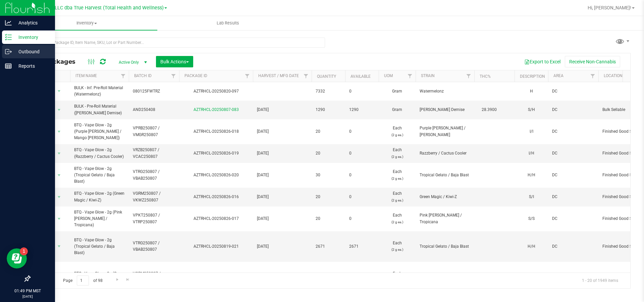 The width and height of the screenshot is (644, 302). I want to click on div: S/S, so click(531, 219).